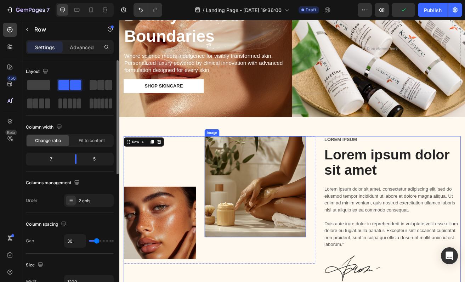  Describe the element at coordinates (45, 47) in the screenshot. I see `p: Settings` at that location.